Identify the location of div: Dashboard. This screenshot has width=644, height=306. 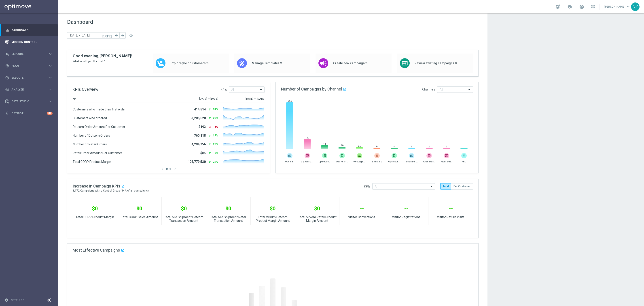
(29, 30).